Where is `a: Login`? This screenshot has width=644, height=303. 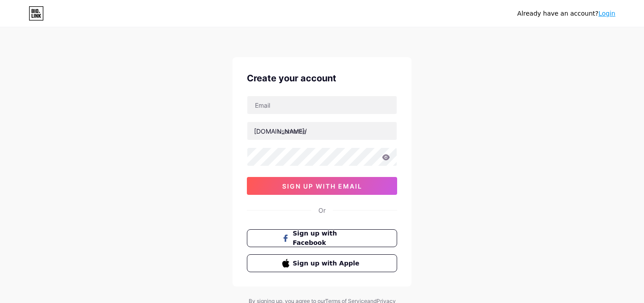 a: Login is located at coordinates (607, 14).